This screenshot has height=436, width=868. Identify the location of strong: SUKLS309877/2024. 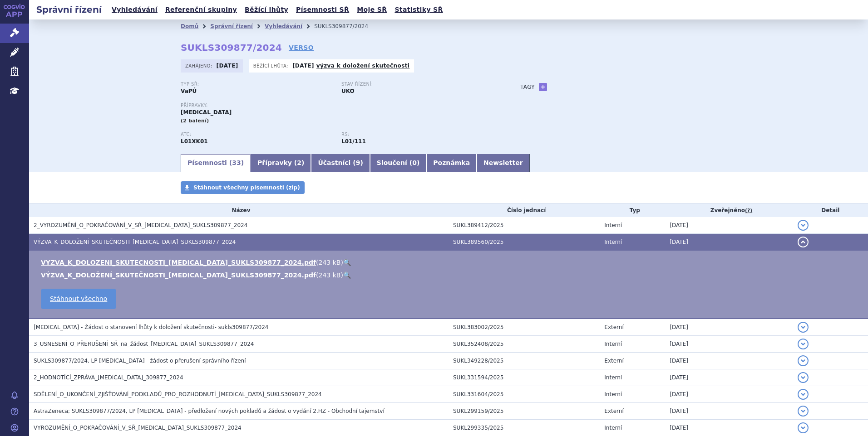
(231, 48).